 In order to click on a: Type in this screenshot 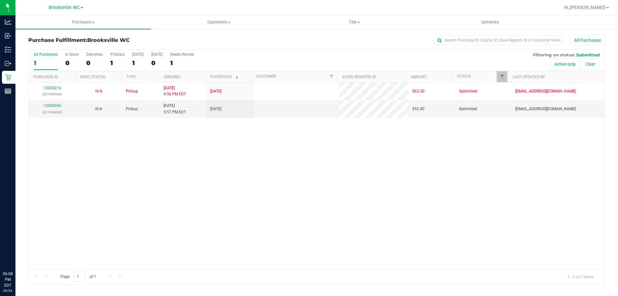, I will do `click(131, 77)`.